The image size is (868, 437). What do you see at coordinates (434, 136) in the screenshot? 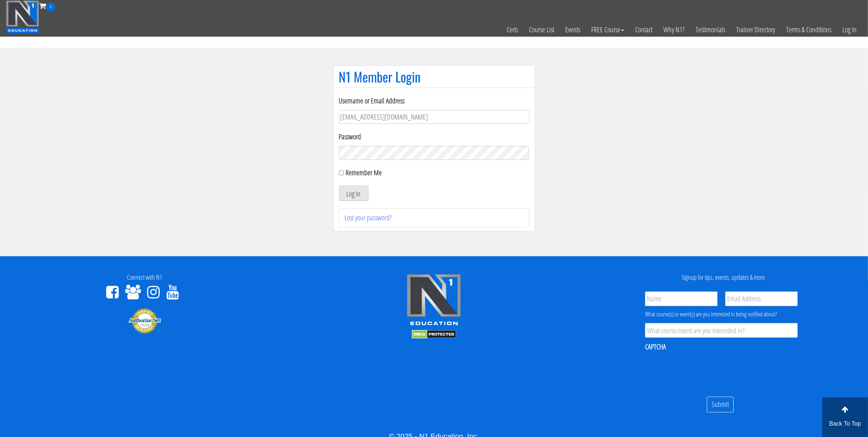
I see `label: Password` at bounding box center [434, 136].